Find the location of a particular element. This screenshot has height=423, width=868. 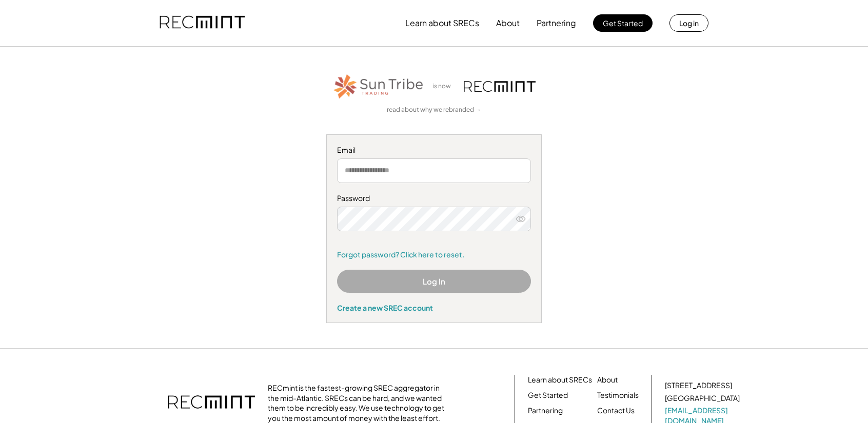

button: Learn about SRECs is located at coordinates (442, 23).